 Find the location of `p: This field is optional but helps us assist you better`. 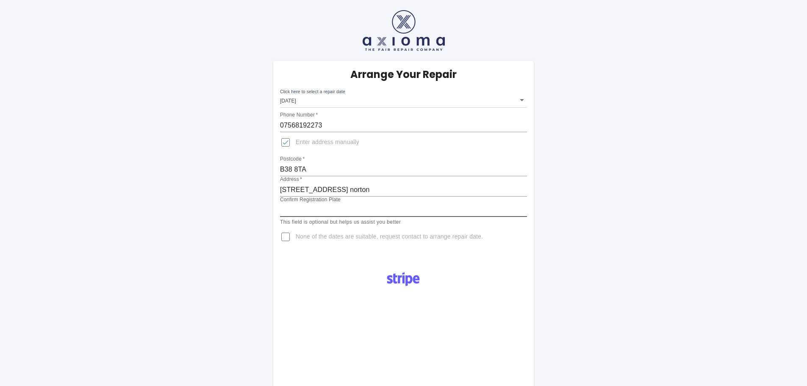

p: This field is optional but helps us assist you better is located at coordinates (403, 222).